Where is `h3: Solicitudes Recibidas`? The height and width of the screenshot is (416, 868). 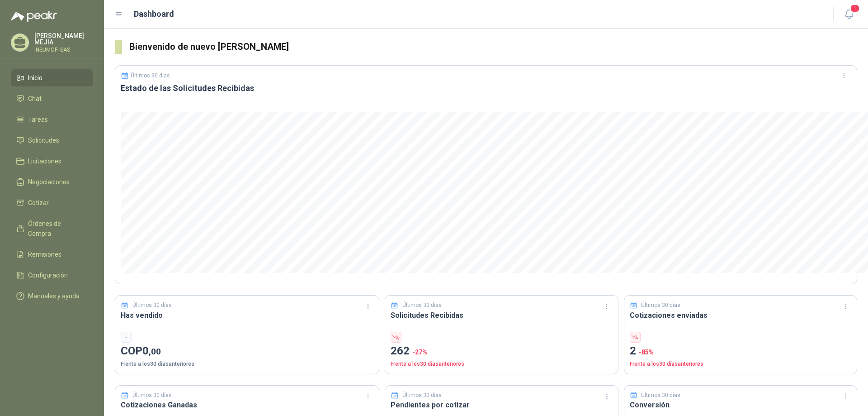
h3: Solicitudes Recibidas is located at coordinates (501, 315).